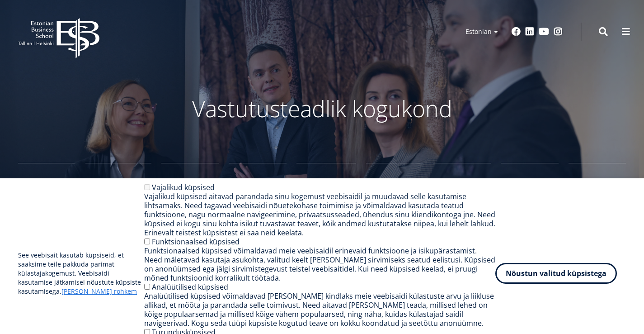  Describe the element at coordinates (394, 181) in the screenshot. I see `a: Teadustöö ja doktoriõpe` at that location.